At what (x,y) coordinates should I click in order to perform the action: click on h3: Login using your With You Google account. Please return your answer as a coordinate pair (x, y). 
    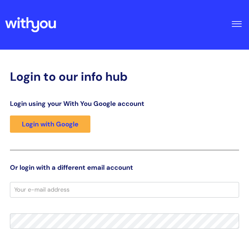
    Looking at the image, I should click on (124, 103).